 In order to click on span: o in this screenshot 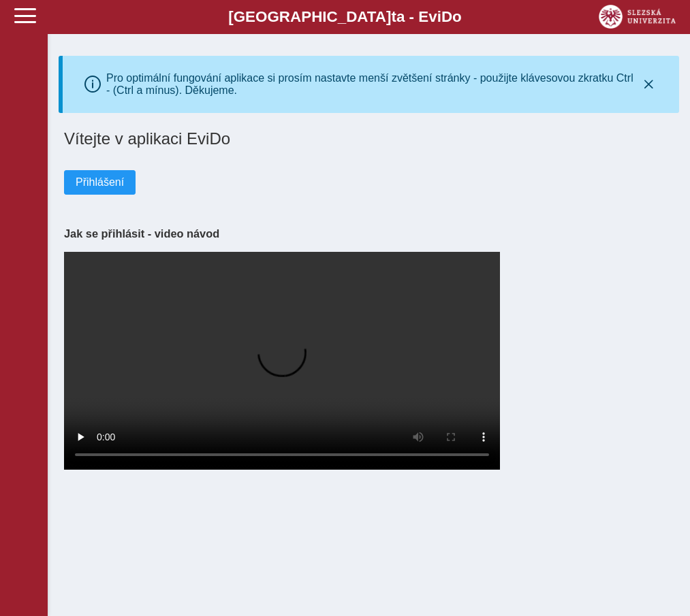, I will do `click(458, 16)`.